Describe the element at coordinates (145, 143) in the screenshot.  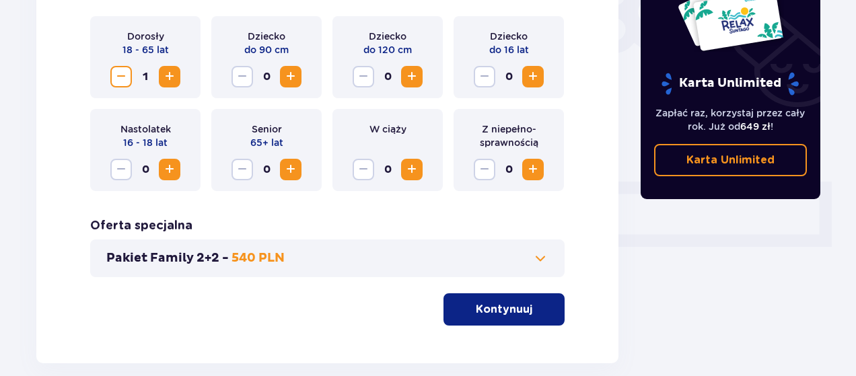
I see `p: 16 - 18 lat` at that location.